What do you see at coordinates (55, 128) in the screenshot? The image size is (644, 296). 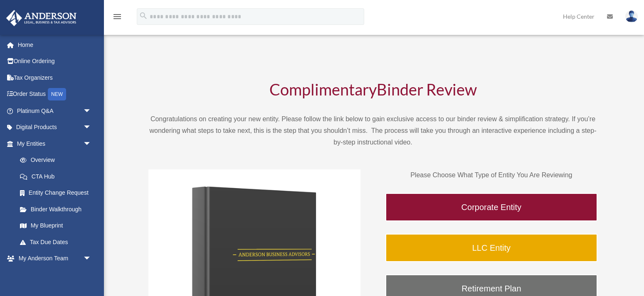 I see `a: Digital Productsarrow_drop_down` at bounding box center [55, 128].